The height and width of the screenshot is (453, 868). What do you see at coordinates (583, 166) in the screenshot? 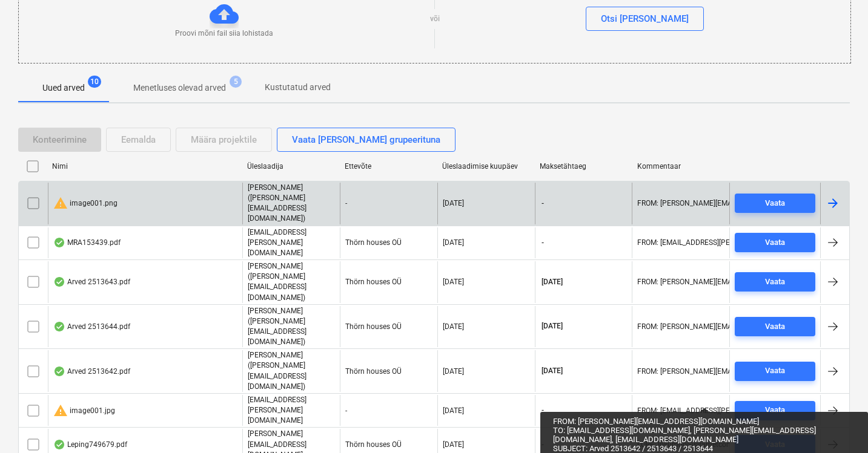
I see `div: Maksetähtaeg` at bounding box center [583, 166].